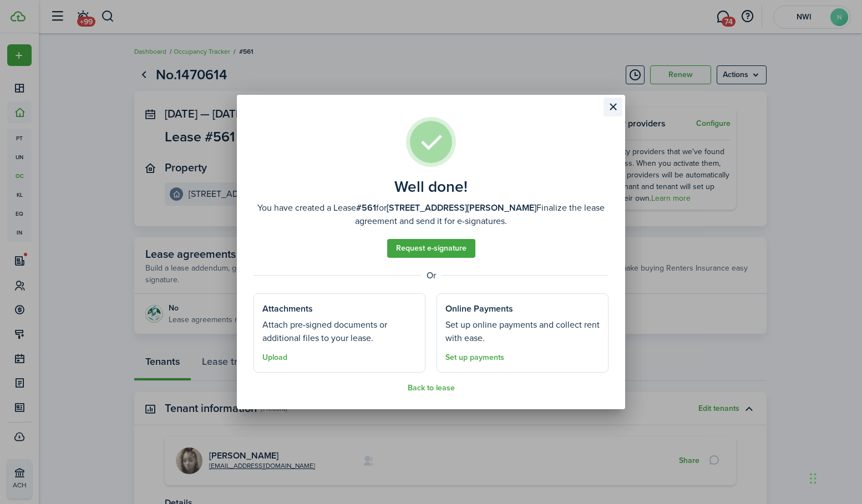 This screenshot has height=504, width=862. What do you see at coordinates (834, 477) in the screenshot?
I see `div: Chat Widget` at bounding box center [834, 477].